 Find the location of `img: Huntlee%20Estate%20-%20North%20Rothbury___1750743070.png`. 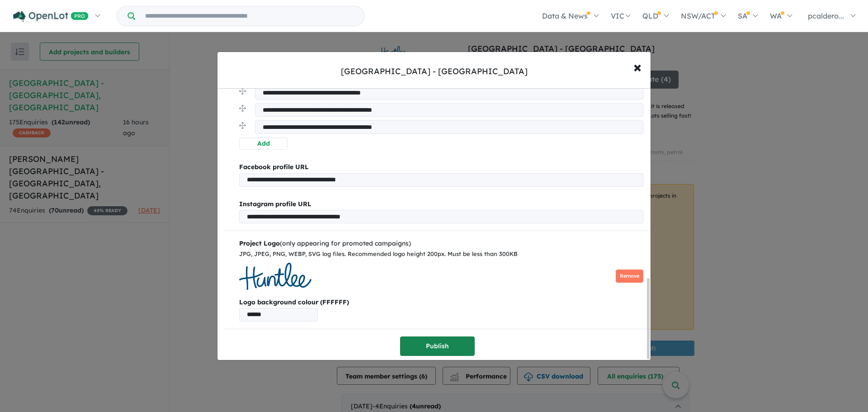

img: Huntlee%20Estate%20-%20North%20Rothbury___1750743070.png is located at coordinates (275, 276).